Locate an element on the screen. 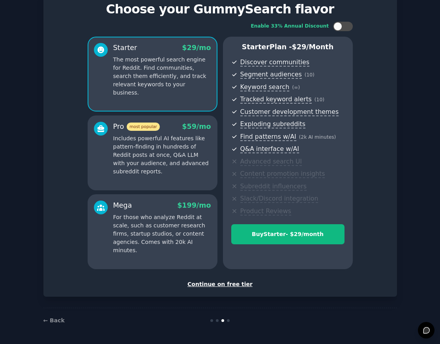 Image resolution: width=440 pixels, height=344 pixels. button: BuyStarter- $29/month is located at coordinates (287, 234).